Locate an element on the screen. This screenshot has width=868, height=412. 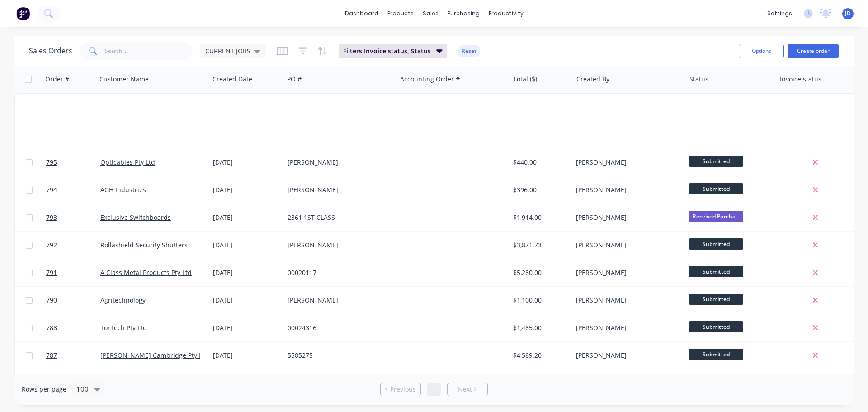
div: Created By is located at coordinates (593, 79).